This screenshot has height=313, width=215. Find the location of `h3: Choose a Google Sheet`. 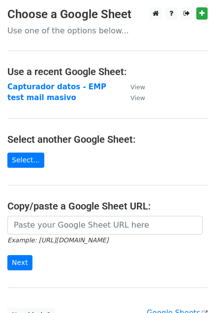

h3: Choose a Google Sheet is located at coordinates (107, 14).